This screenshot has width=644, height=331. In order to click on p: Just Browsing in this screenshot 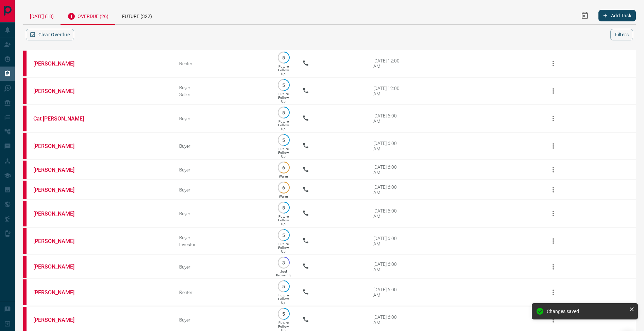, I will do `click(283, 273)`.